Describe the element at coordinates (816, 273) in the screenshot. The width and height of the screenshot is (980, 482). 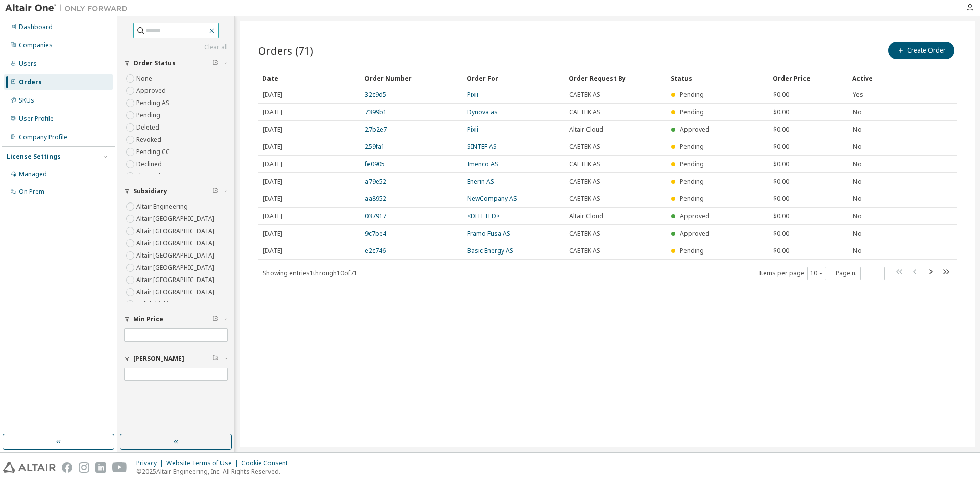
I see `button: 10` at that location.